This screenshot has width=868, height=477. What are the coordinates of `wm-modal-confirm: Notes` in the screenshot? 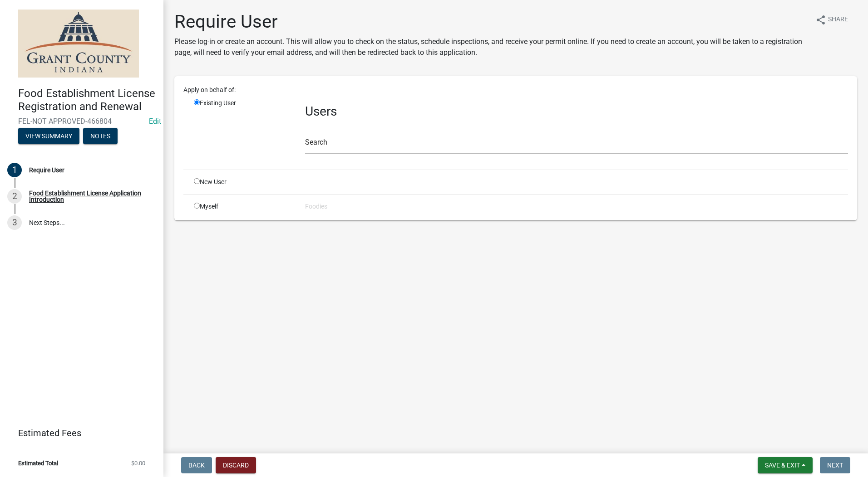 It's located at (101, 137).